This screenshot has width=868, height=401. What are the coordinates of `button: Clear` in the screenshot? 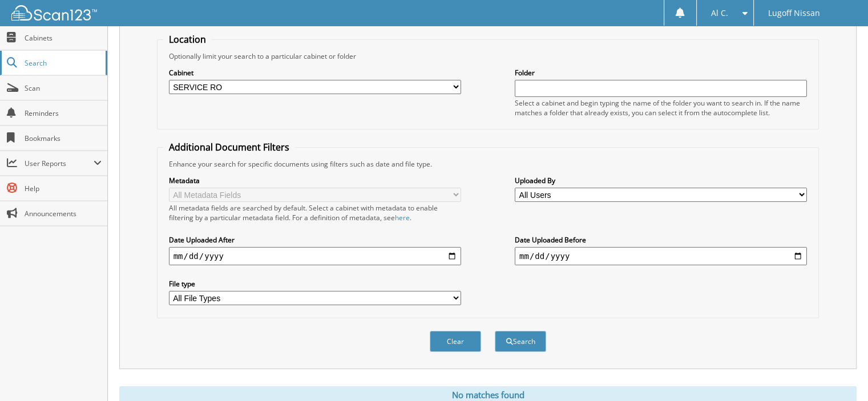 It's located at (455, 341).